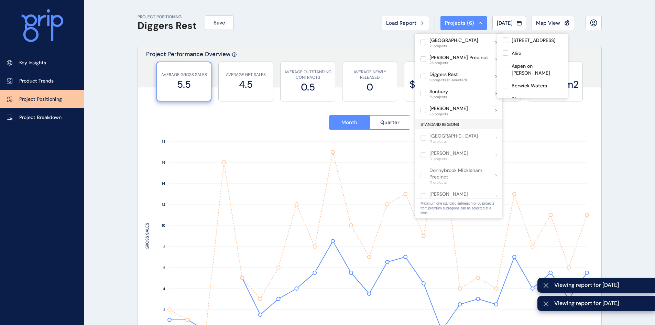 This screenshot has height=325, width=655. What do you see at coordinates (449, 159) in the screenshot?
I see `span: 12 projects` at bounding box center [449, 159].